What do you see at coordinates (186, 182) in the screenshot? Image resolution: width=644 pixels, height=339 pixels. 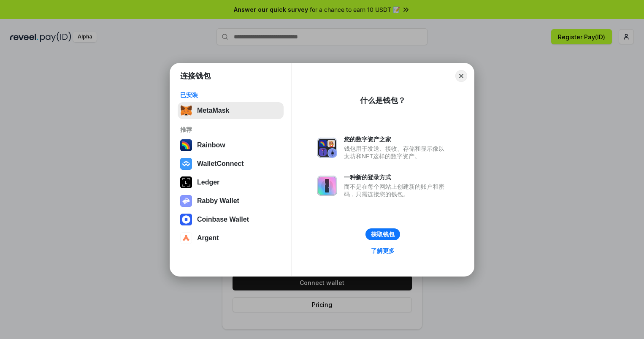 I see `img: svg+xml,%3Csvg%20xmlns%3D%22http%3A%2F%2Fwww.w3.org%2F2000%2Fsvg%22%20width%3D%2228%22%20height%3...` at bounding box center [186, 182].